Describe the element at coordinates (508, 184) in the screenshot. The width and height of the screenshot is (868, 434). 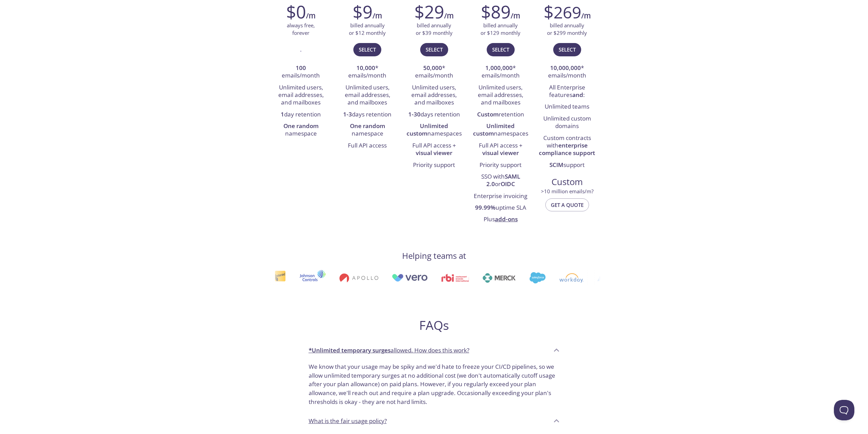
I see `strong: OIDC` at that location.